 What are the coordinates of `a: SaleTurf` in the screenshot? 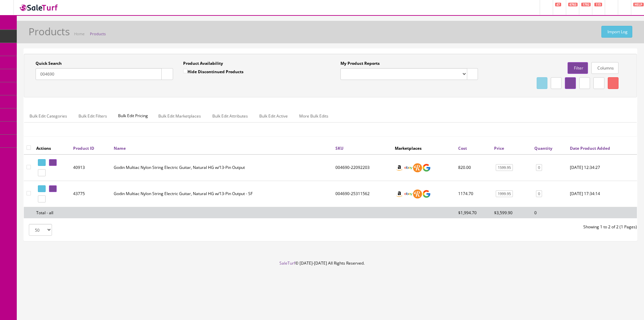 It's located at (287, 263).